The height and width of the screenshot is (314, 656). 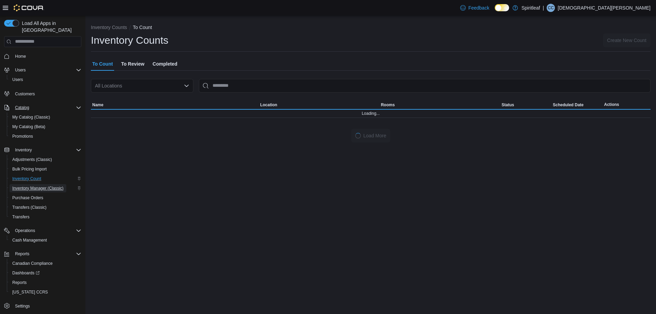 What do you see at coordinates (102, 64) in the screenshot?
I see `span: To Count` at bounding box center [102, 64].